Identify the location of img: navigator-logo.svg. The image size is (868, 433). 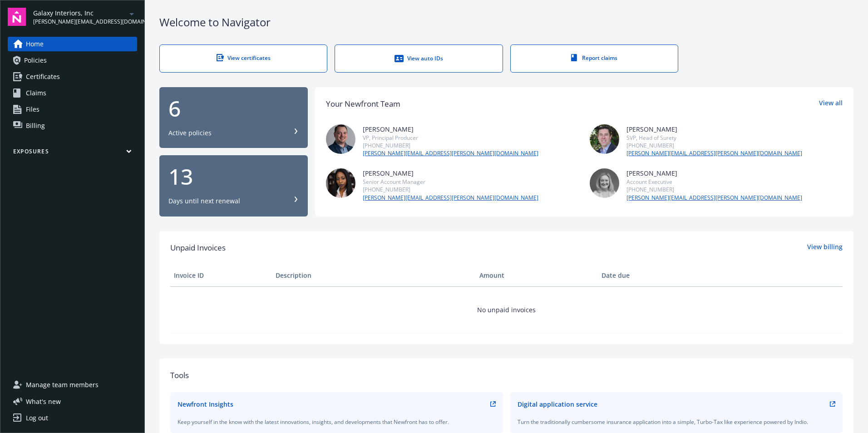
(17, 17).